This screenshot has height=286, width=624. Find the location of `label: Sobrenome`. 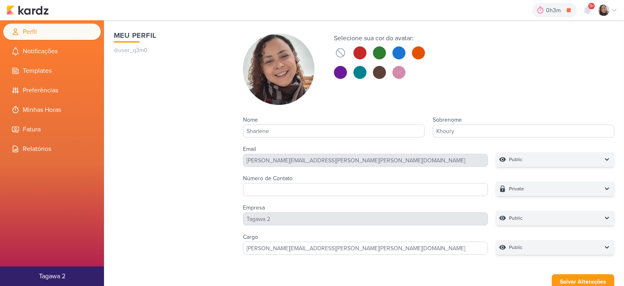

label: Sobrenome is located at coordinates (447, 119).